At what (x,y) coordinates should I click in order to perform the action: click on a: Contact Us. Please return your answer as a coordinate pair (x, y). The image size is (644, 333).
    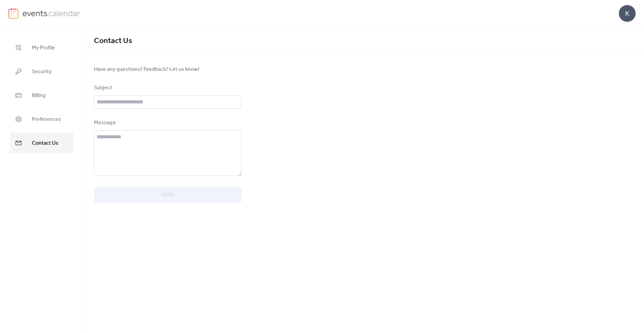
    Looking at the image, I should click on (42, 143).